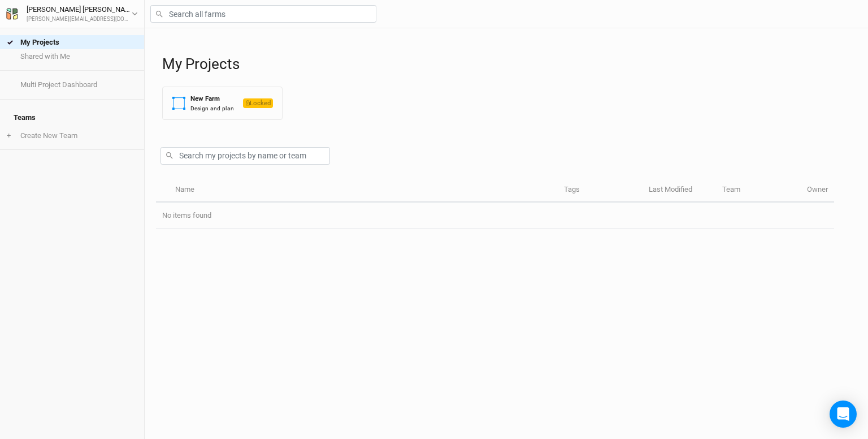 Image resolution: width=868 pixels, height=439 pixels. Describe the element at coordinates (212, 108) in the screenshot. I see `div: Design and plan` at that location.